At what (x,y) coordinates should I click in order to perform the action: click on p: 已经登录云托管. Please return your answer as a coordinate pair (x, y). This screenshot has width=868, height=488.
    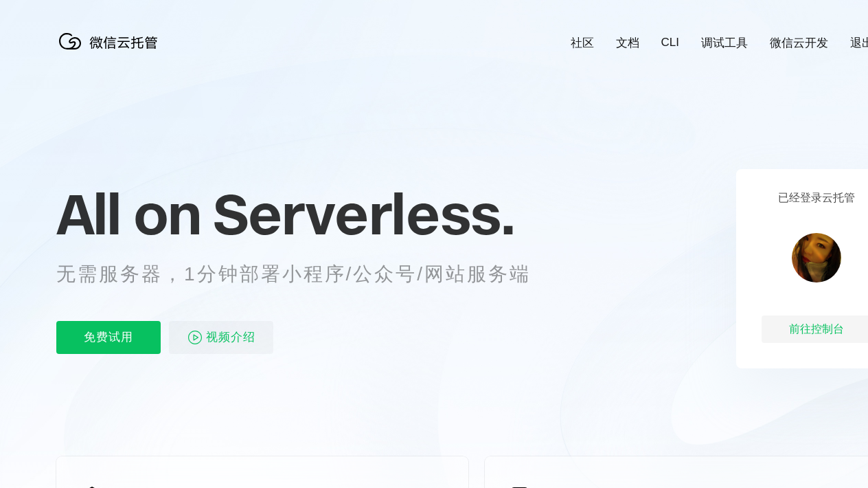
    Looking at the image, I should click on (817, 198).